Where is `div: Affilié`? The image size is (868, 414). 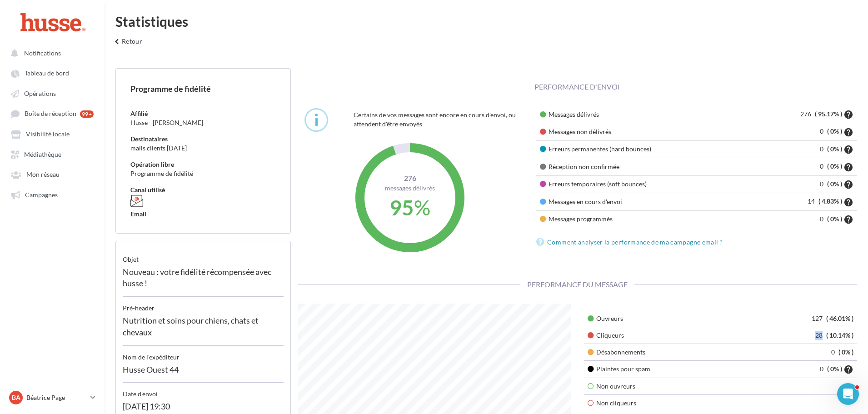
div: Affilié is located at coordinates (203, 113).